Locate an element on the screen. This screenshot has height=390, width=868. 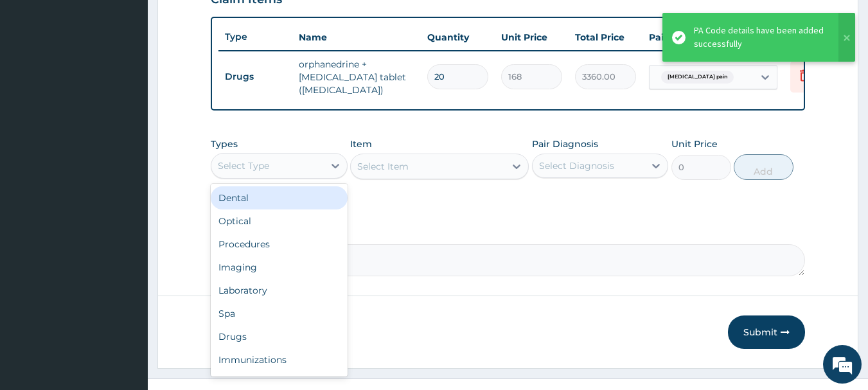
label: Unit Price is located at coordinates (695, 144).